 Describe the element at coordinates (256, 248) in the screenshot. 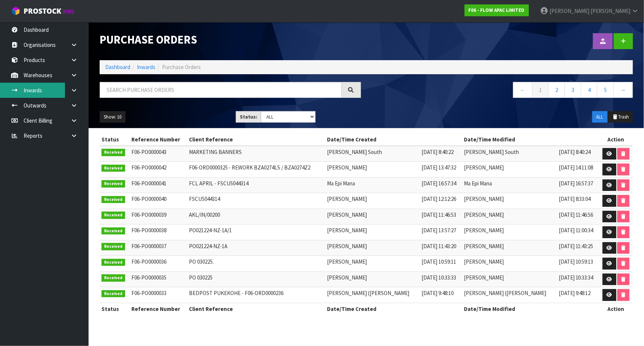

I see `td: PO021224-NZ-1A` at that location.